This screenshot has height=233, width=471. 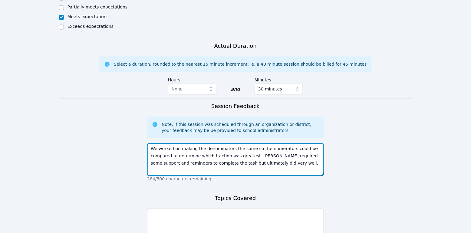 What do you see at coordinates (192, 89) in the screenshot?
I see `button: None` at bounding box center [192, 89].